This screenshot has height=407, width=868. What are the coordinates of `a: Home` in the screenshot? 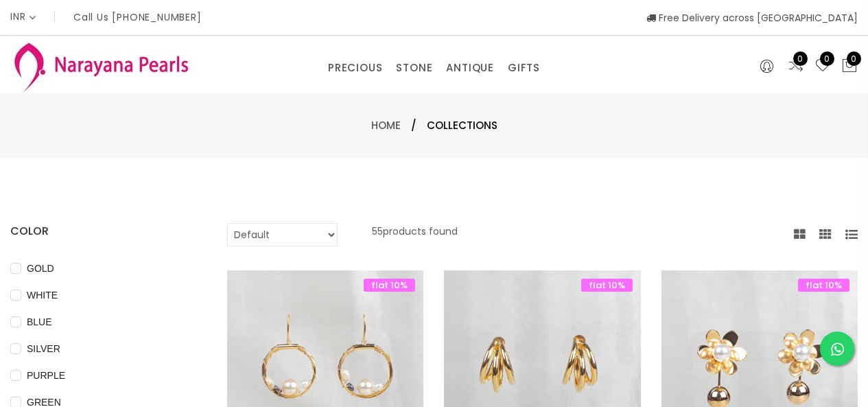 It's located at (386, 125).